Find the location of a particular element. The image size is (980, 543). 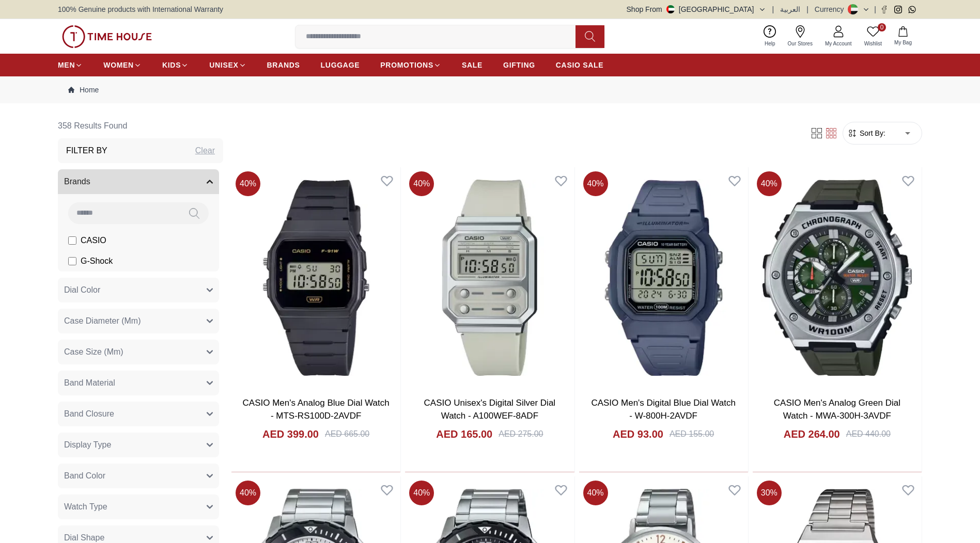

button: Watch Type is located at coordinates (139, 507).